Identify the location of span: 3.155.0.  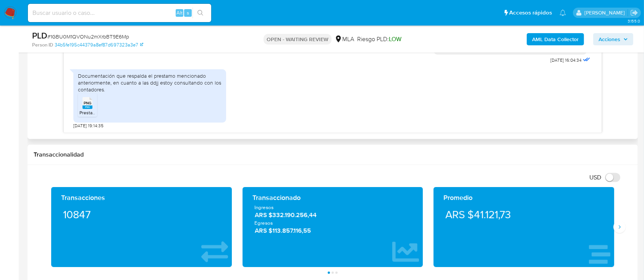
(634, 21).